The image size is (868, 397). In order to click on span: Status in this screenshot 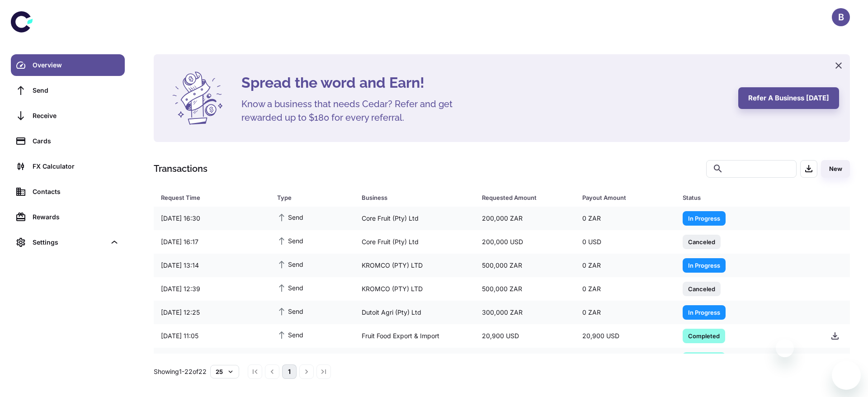, I will do `click(747, 198)`.